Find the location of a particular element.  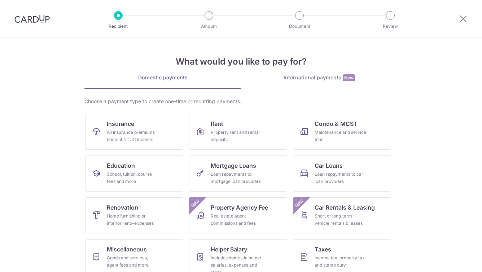

a: Property Agency FeeReal estate agent commissions and feesNew is located at coordinates (238, 216).